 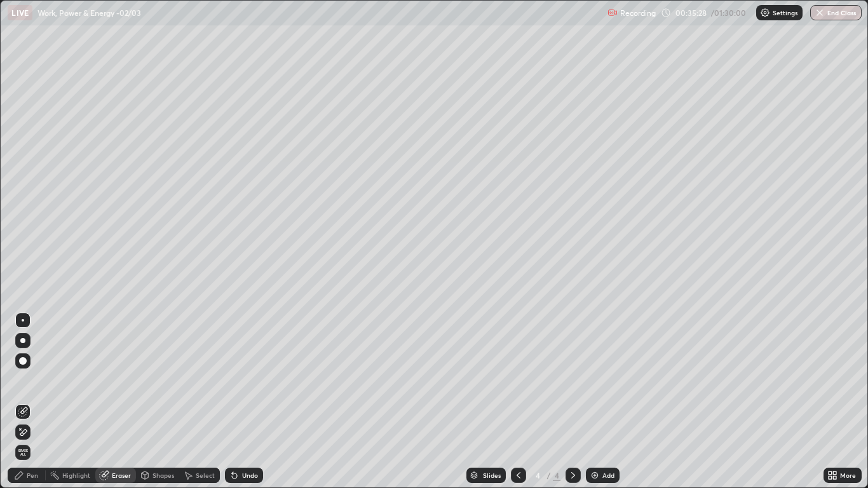 I want to click on div: Add, so click(x=608, y=475).